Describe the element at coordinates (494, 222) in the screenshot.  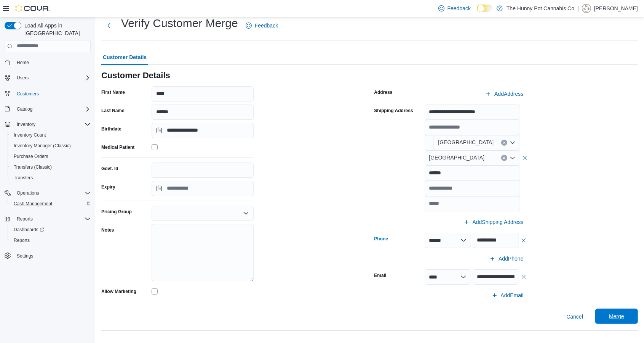
I see `button: AddShipping Address` at that location.